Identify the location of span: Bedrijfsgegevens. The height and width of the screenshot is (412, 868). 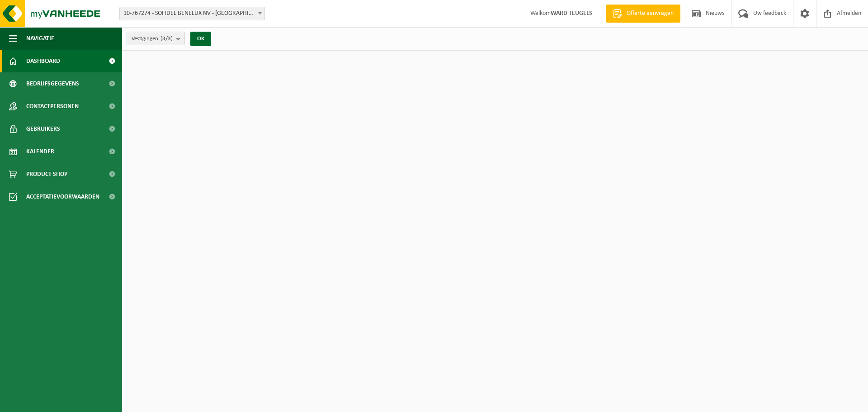
(52, 84).